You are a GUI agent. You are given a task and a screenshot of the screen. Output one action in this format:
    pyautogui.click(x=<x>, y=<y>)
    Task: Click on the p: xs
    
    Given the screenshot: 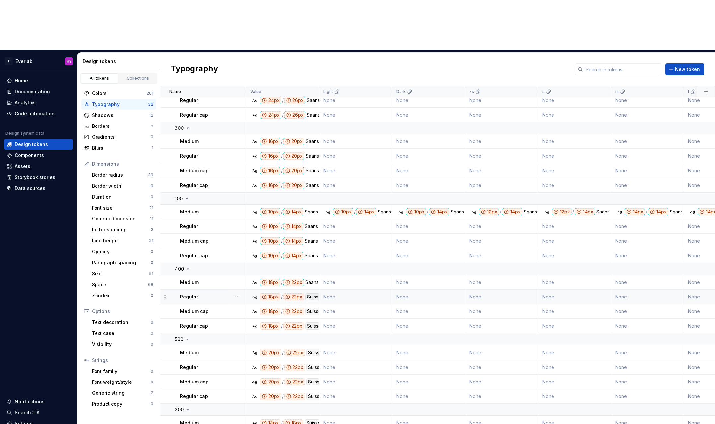 What is the action you would take?
    pyautogui.click(x=472, y=92)
    